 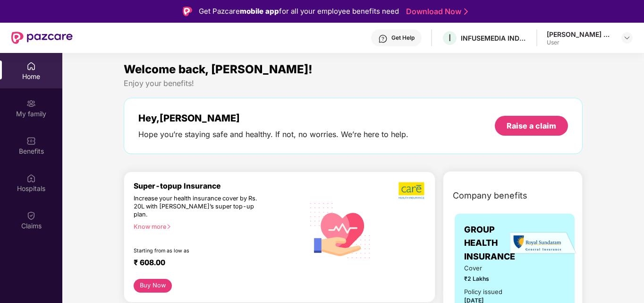 What do you see at coordinates (168, 227) in the screenshot?
I see `span: right` at bounding box center [168, 227].